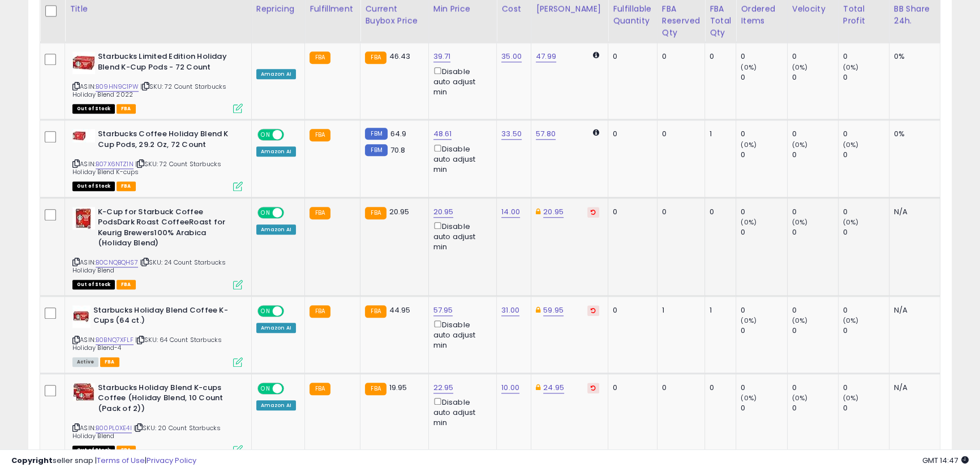 Image resolution: width=980 pixels, height=472 pixels. I want to click on span: All listings currently available for purchase on Amazon, so click(85, 362).